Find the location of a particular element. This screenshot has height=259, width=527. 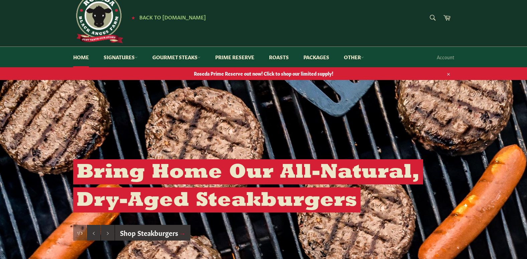

button: Previous slide is located at coordinates (94, 233).